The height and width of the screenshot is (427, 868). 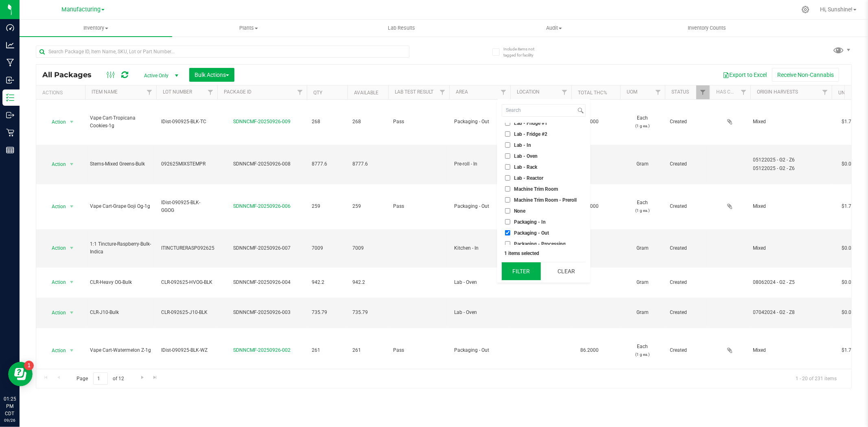 I want to click on a: UOM, so click(x=632, y=92).